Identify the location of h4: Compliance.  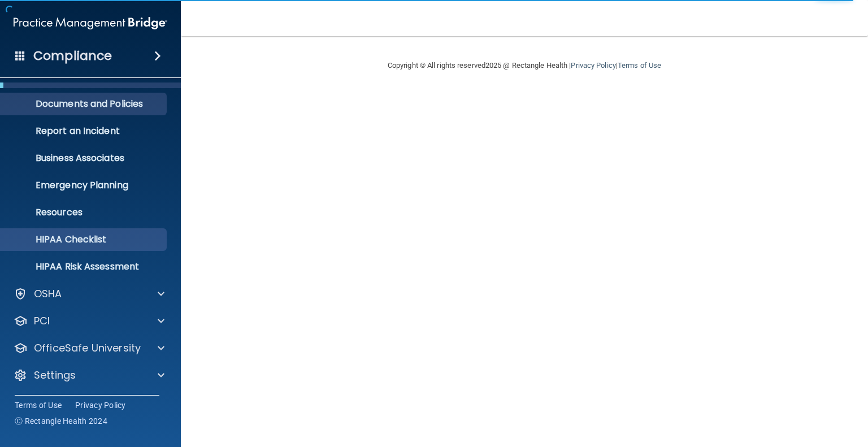
(72, 56).